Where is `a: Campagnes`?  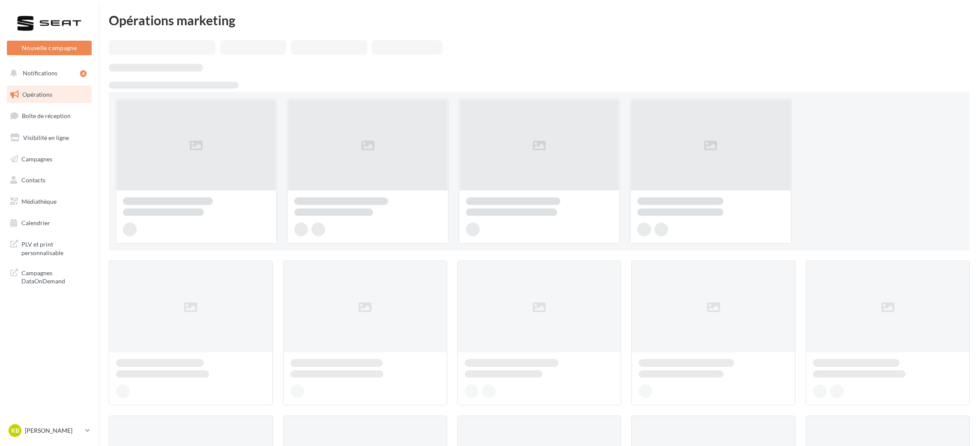
a: Campagnes is located at coordinates (49, 159).